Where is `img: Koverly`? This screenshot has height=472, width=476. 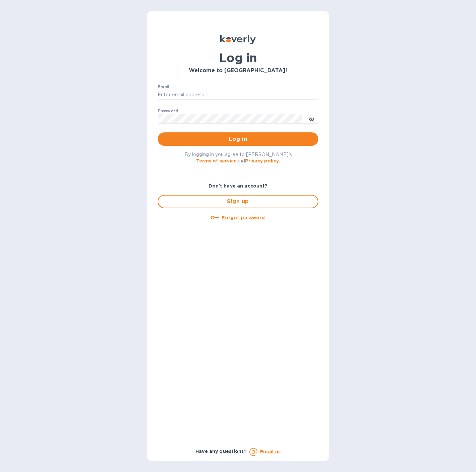
img: Koverly is located at coordinates (238, 39).